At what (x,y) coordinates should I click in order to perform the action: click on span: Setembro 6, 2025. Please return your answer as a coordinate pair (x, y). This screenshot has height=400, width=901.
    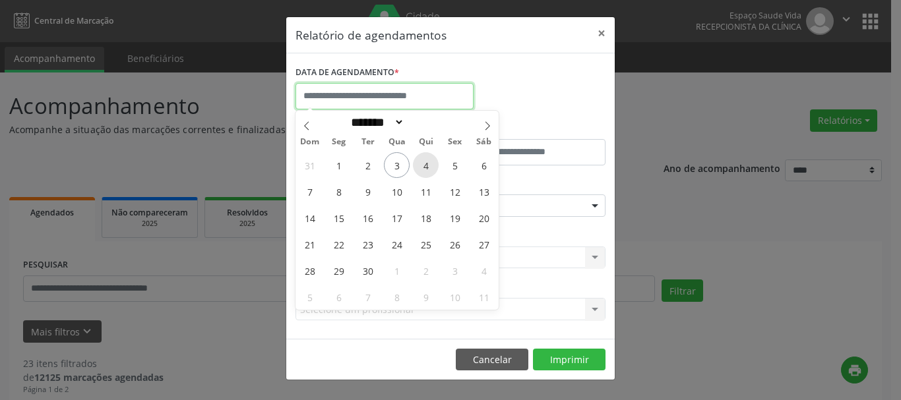
    Looking at the image, I should click on (483, 165).